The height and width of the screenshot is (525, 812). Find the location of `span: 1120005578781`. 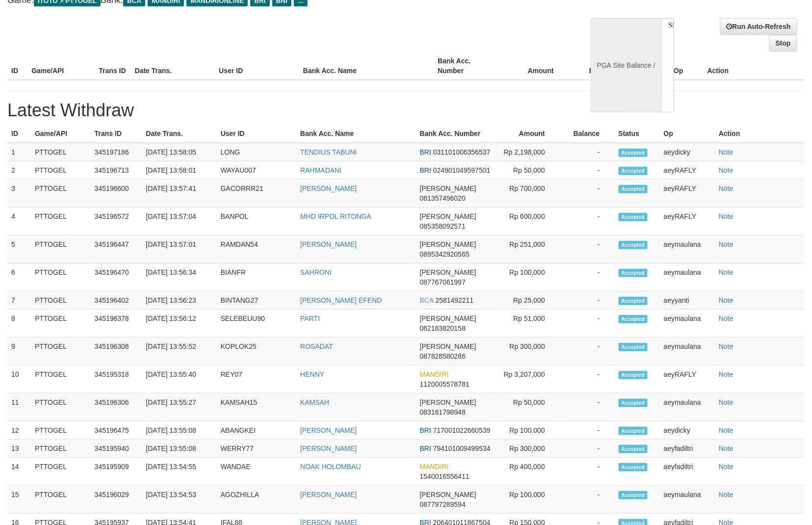

span: 1120005578781 is located at coordinates (445, 384).